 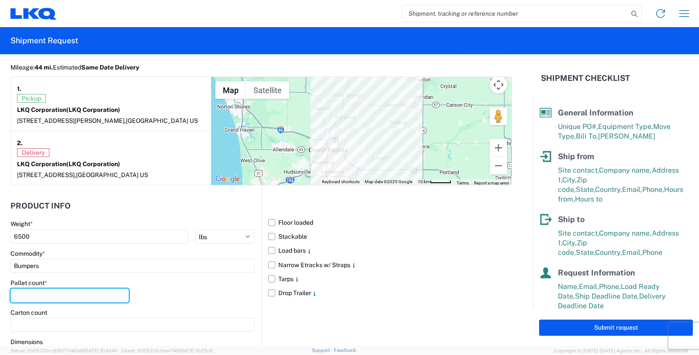 I want to click on button: Submit request, so click(x=616, y=327).